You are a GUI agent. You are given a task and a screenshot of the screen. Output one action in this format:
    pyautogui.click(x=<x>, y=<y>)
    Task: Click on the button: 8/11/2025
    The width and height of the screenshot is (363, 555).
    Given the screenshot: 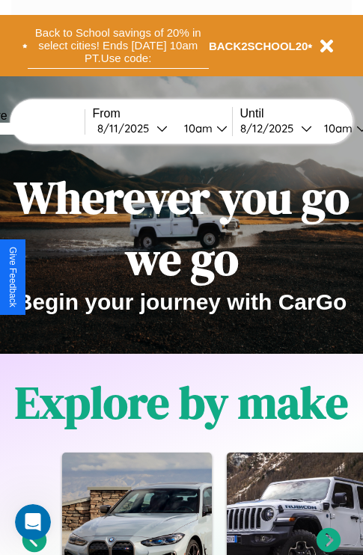 What is the action you would take?
    pyautogui.click(x=132, y=128)
    